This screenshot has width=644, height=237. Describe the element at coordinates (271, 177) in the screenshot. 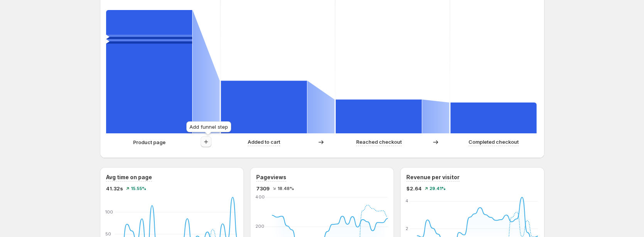

I see `h3: Pageviews` at that location.